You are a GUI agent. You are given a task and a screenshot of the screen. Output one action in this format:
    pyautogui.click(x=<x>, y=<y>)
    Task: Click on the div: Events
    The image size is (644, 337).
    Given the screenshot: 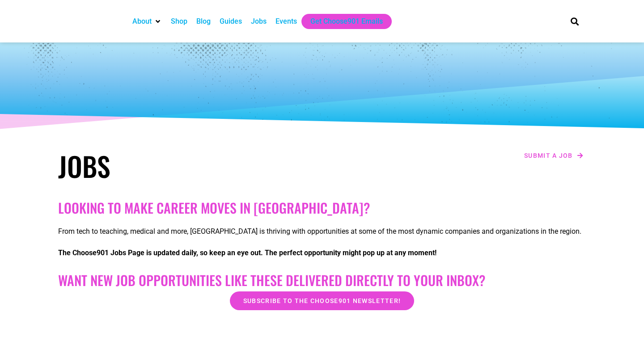 What is the action you would take?
    pyautogui.click(x=286, y=22)
    